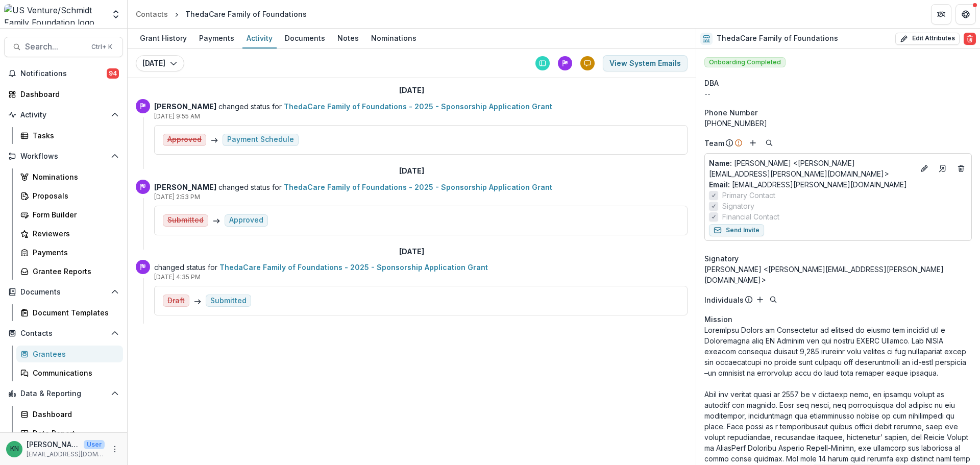 The height and width of the screenshot is (465, 980). I want to click on div: ThedaCare Family of Foundations, so click(246, 14).